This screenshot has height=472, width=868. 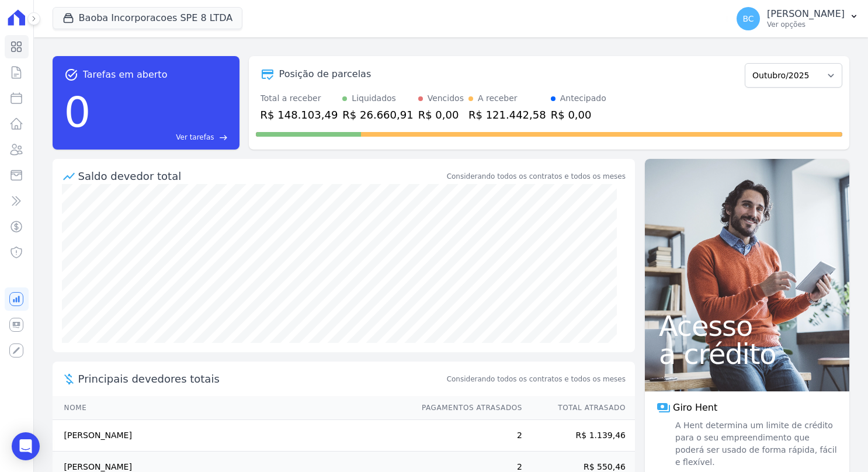 I want to click on div: Saldo devedor total, so click(x=261, y=175).